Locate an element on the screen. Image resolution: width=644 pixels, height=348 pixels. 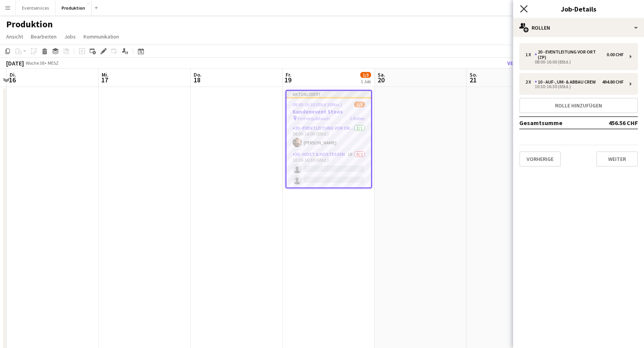
app-job-card: Aktualisiert08:00-16:30 (8Std.30Min.)1/3Kundenevent Stoos Firmenjubiläum2 Rollen20 - Eventleitung... is located at coordinates (329, 139).